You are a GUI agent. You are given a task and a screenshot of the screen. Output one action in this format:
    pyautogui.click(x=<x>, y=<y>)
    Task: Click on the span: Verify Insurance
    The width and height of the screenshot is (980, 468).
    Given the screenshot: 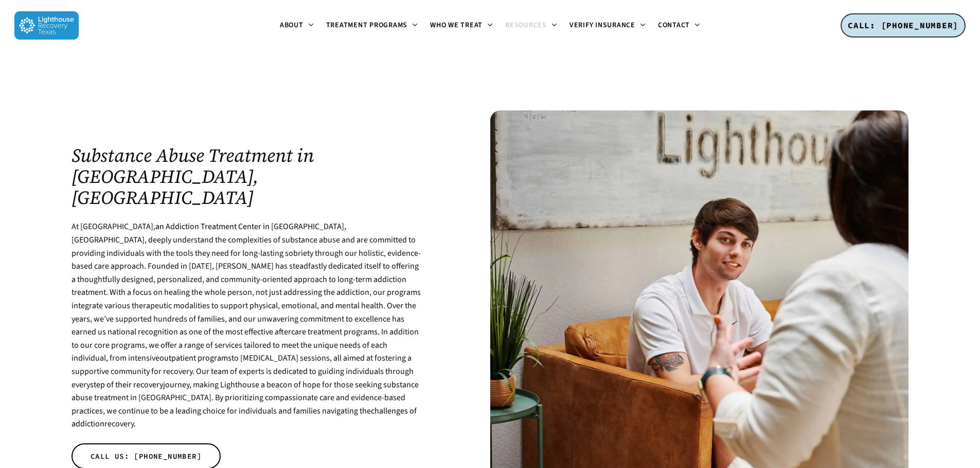 What is the action you would take?
    pyautogui.click(x=603, y=25)
    